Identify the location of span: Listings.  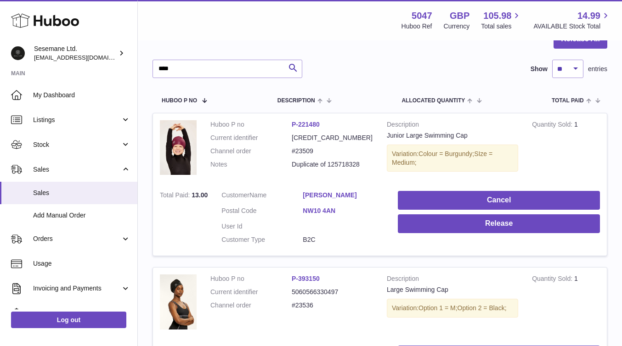
(77, 120).